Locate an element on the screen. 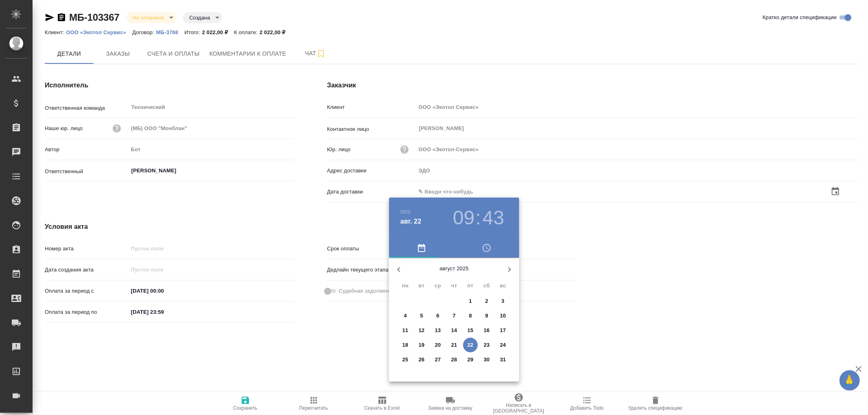 The image size is (868, 415). button: 30 is located at coordinates (486, 360).